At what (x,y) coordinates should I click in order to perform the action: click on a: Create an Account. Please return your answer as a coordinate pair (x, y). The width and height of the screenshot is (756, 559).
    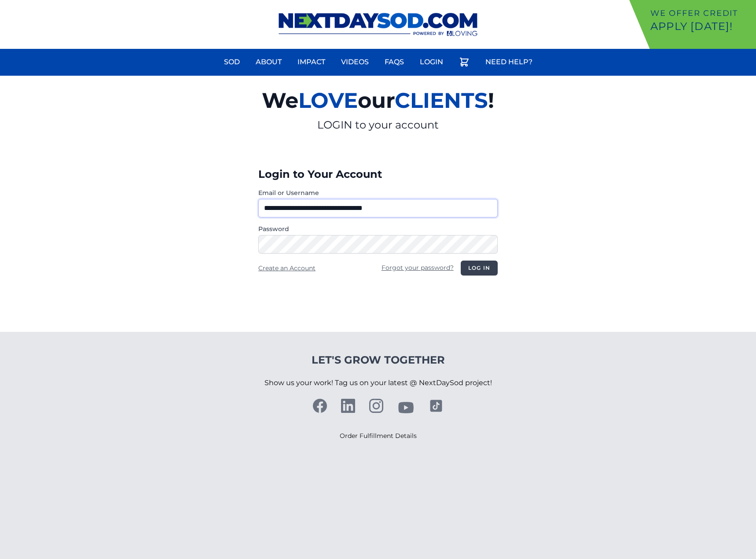
    Looking at the image, I should click on (287, 268).